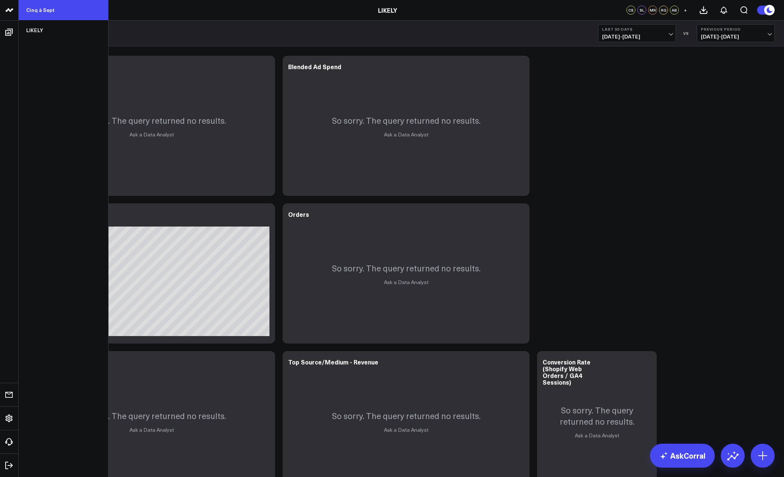  Describe the element at coordinates (631, 10) in the screenshot. I see `div: CS` at that location.